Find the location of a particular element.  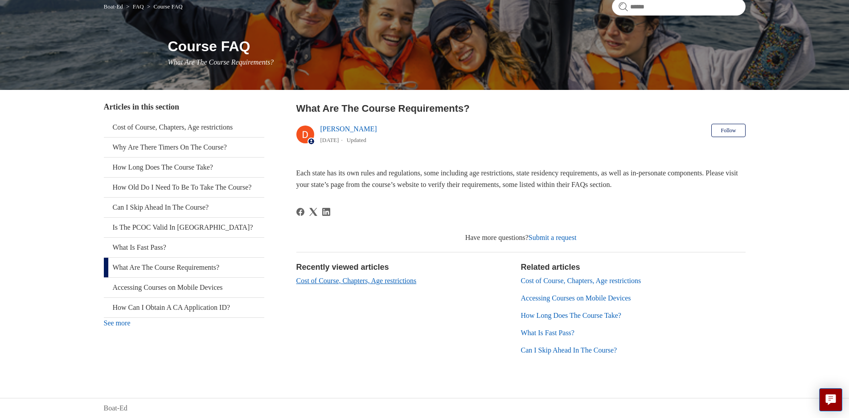

svg: Share this page on X Corp is located at coordinates (313, 212).